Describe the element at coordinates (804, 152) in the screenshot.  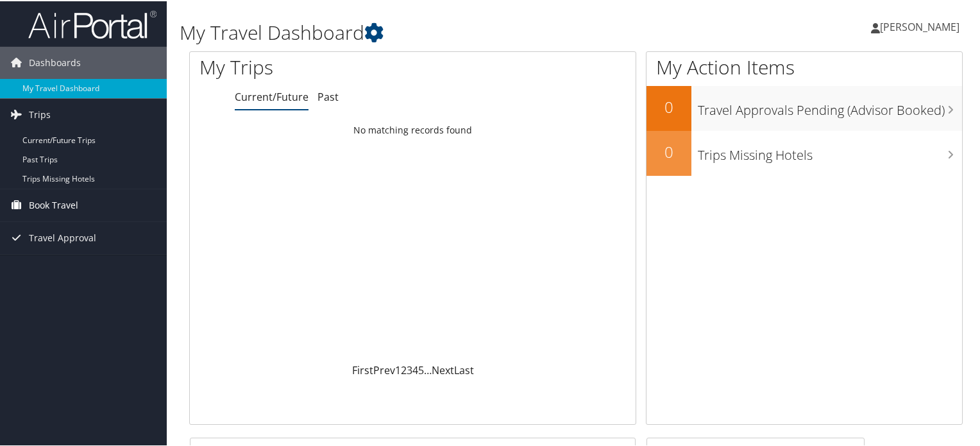
I see `a: 0Trips Missing Hotels` at that location.